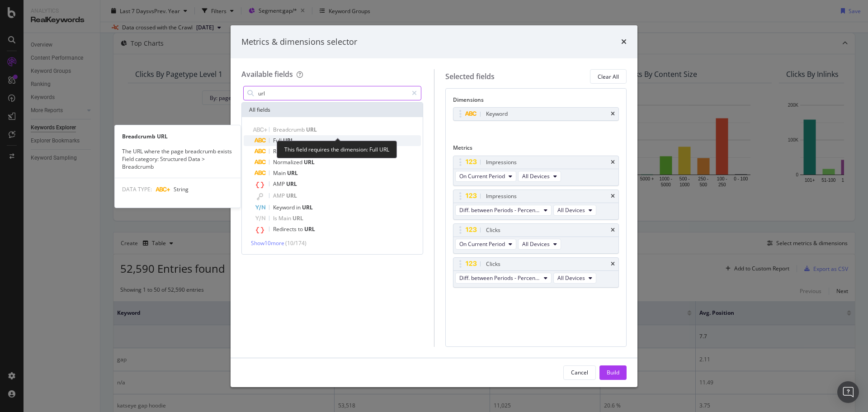 This screenshot has height=412, width=868. What do you see at coordinates (276, 218) in the screenshot?
I see `span: Is` at bounding box center [276, 218].